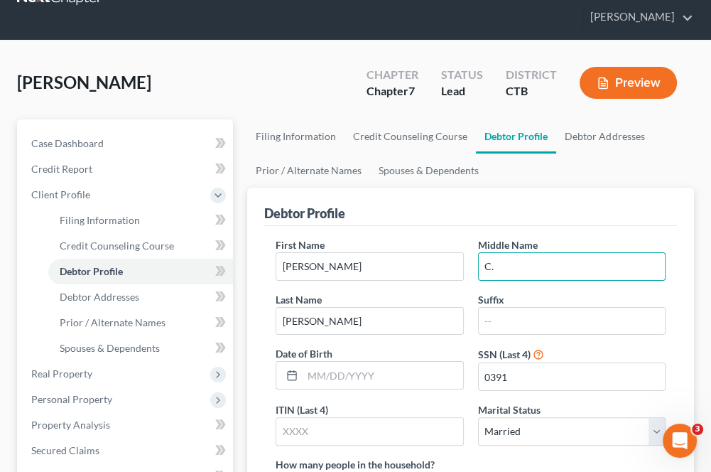  I want to click on span: Prior / Alternate Names, so click(112, 322).